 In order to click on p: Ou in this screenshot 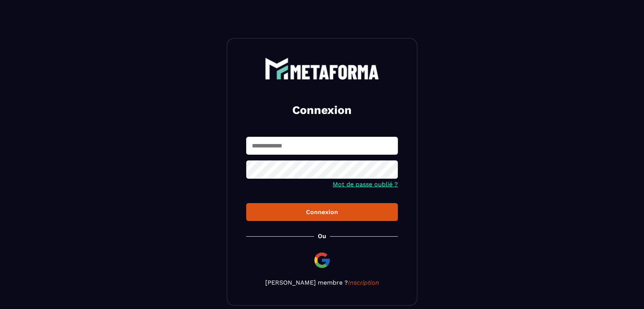, I will do `click(322, 236)`.